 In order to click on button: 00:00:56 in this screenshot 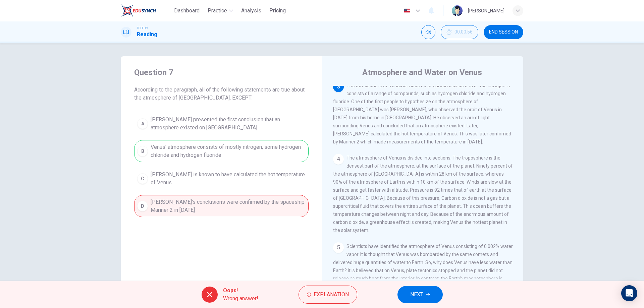, I will do `click(459, 32)`.